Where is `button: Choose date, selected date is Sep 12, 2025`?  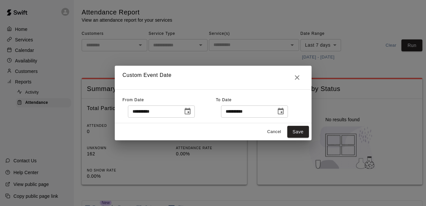 button: Choose date, selected date is Sep 12, 2025 is located at coordinates (281, 111).